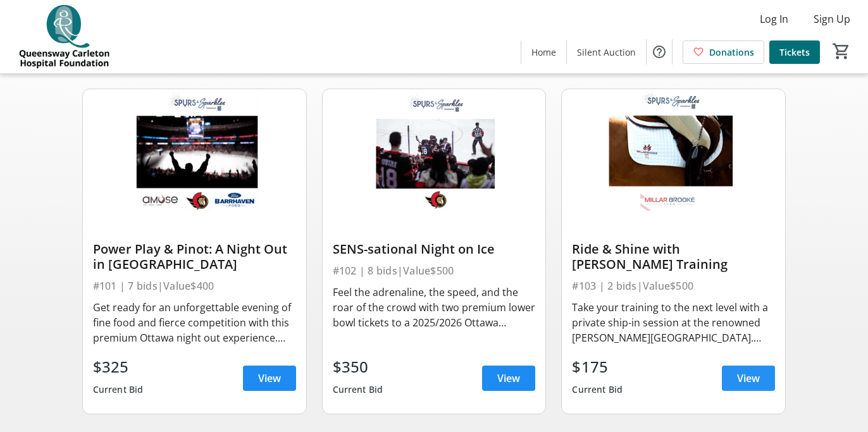 The image size is (868, 432). Describe the element at coordinates (434, 307) in the screenshot. I see `div: Feel the adrenaline, the speed, and the roar of the crowd with two premium lower bowl tickets to ...` at that location.